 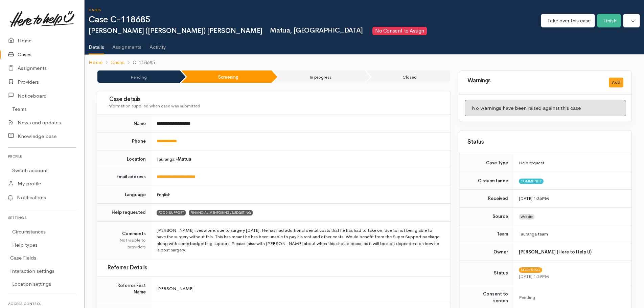 I want to click on h6: Profile, so click(x=42, y=156).